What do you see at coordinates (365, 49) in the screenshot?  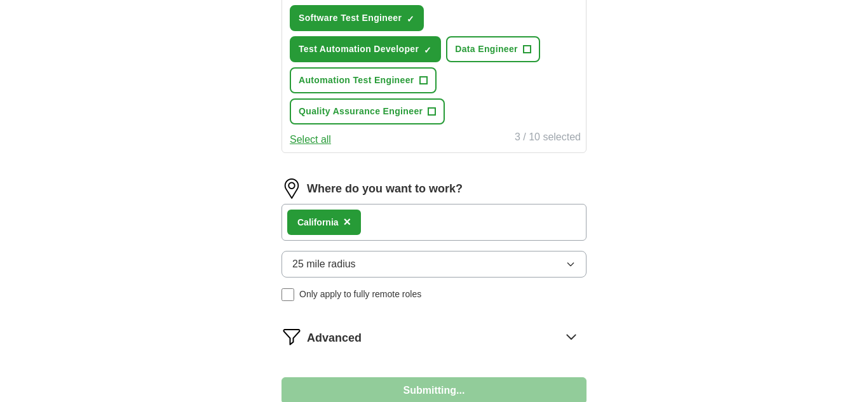 I see `button: Test Automation Developer✓` at bounding box center [365, 49].